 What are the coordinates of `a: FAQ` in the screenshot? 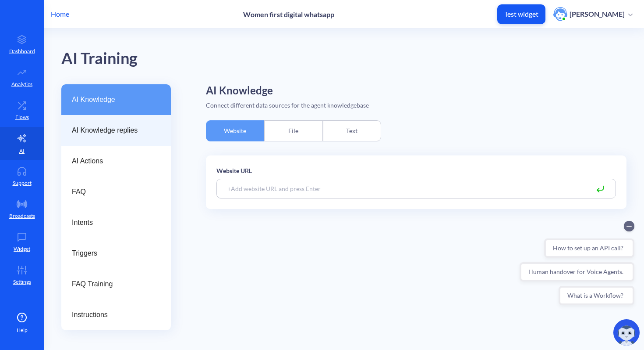 It's located at (116, 191).